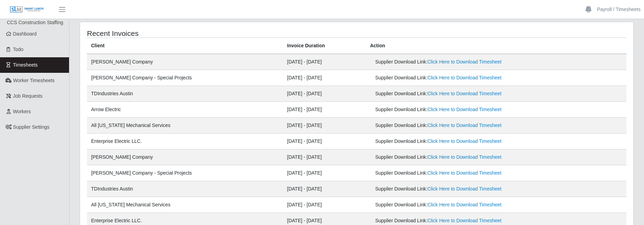 This screenshot has width=644, height=225. What do you see at coordinates (496, 46) in the screenshot?
I see `th: Action` at bounding box center [496, 46].